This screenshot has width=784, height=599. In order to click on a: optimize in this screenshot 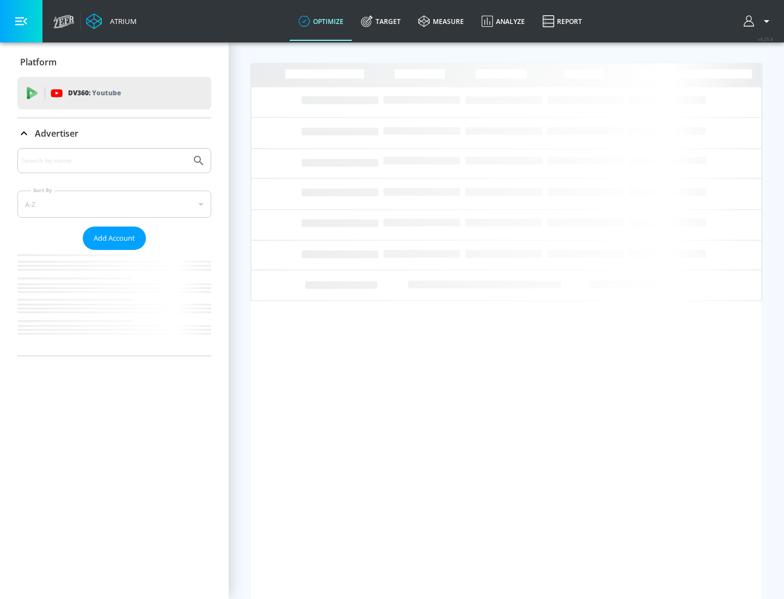, I will do `click(321, 21)`.